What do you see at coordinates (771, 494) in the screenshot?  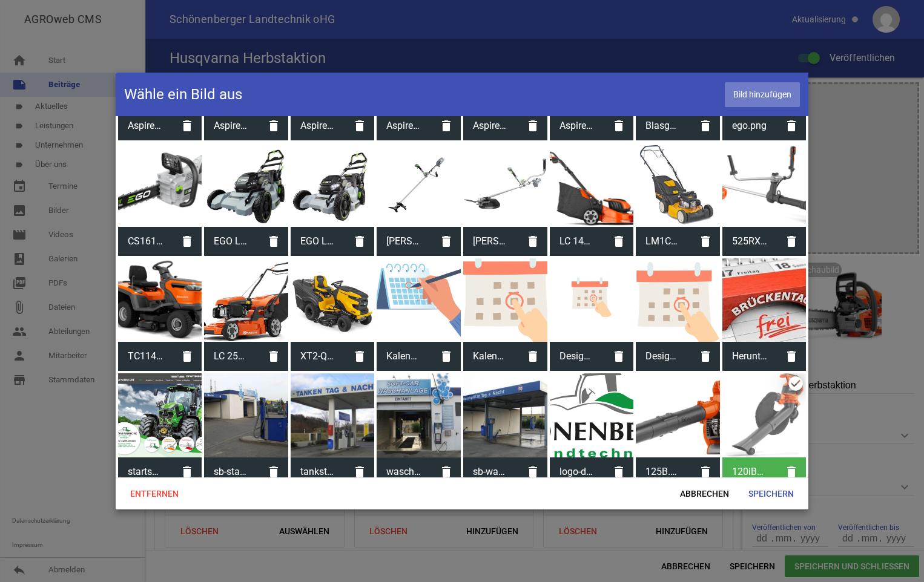 I see `span: Speichern` at bounding box center [771, 494].